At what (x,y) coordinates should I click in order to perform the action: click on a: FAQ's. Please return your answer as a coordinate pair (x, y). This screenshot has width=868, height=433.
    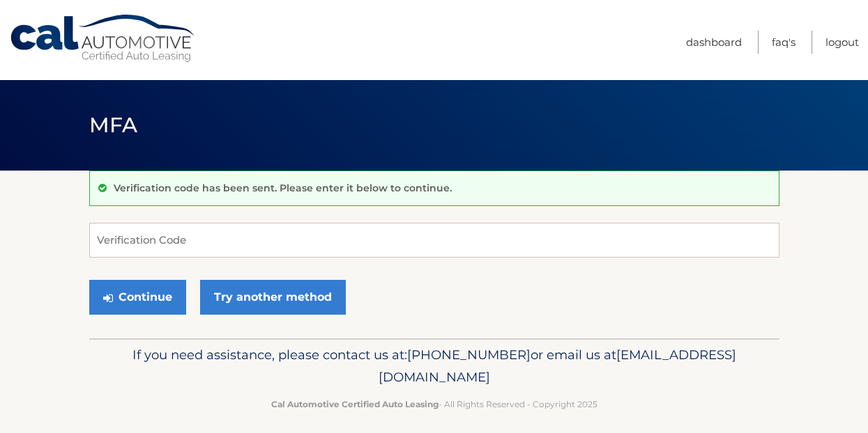
    Looking at the image, I should click on (783, 42).